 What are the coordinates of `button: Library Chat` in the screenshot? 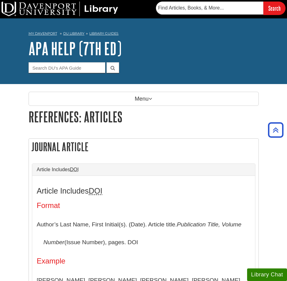 It's located at (267, 274).